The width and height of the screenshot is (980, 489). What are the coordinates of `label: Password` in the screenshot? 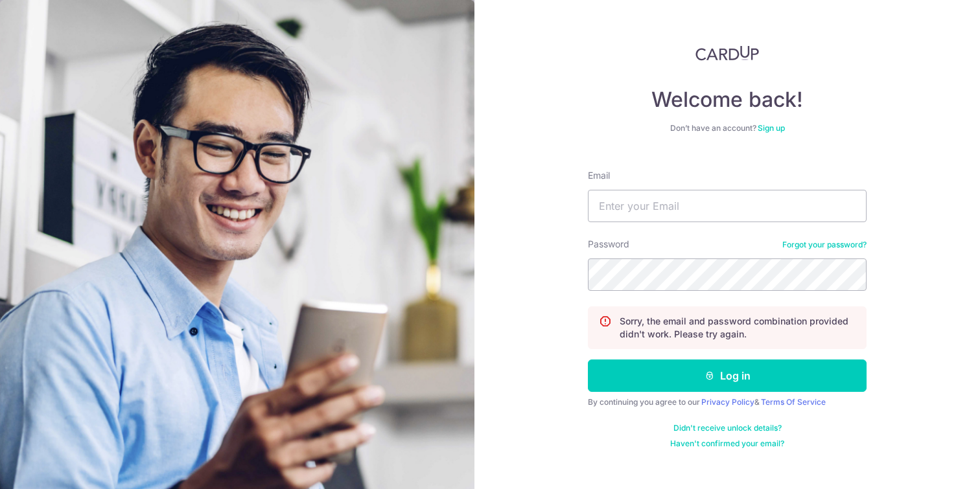 It's located at (608, 244).